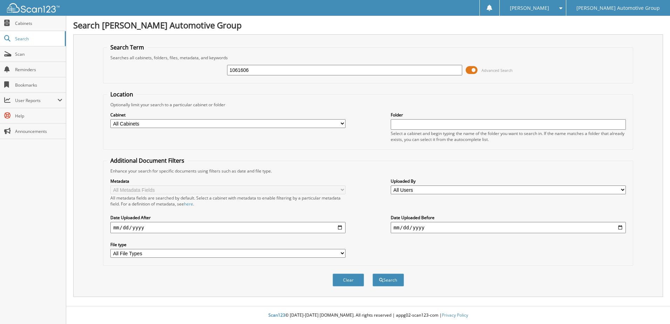 The height and width of the screenshot is (324, 670). I want to click on legend: Additional Document Filters, so click(147, 161).